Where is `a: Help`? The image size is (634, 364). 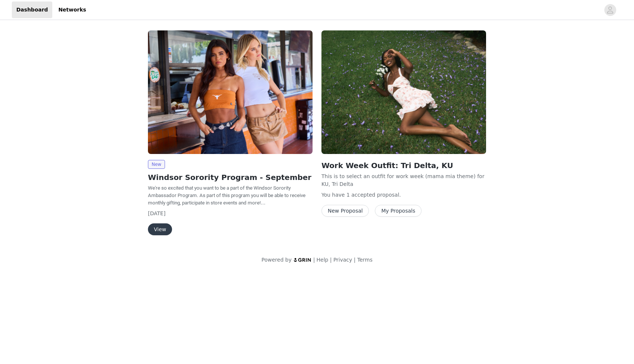 a: Help is located at coordinates (323, 260).